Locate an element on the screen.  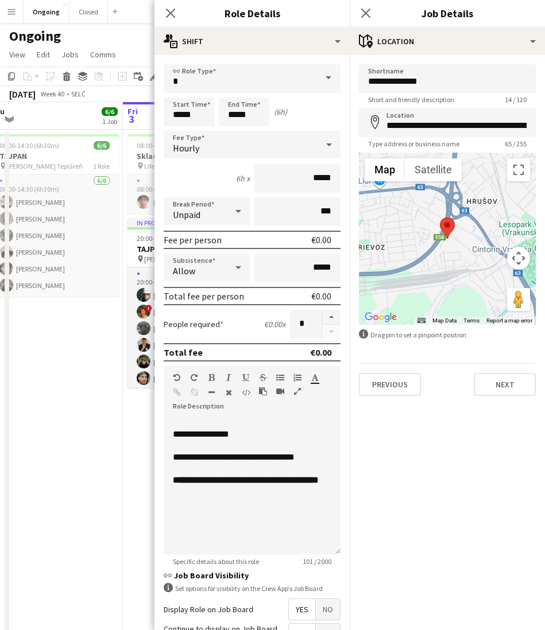
span: Hourly is located at coordinates (186, 148).